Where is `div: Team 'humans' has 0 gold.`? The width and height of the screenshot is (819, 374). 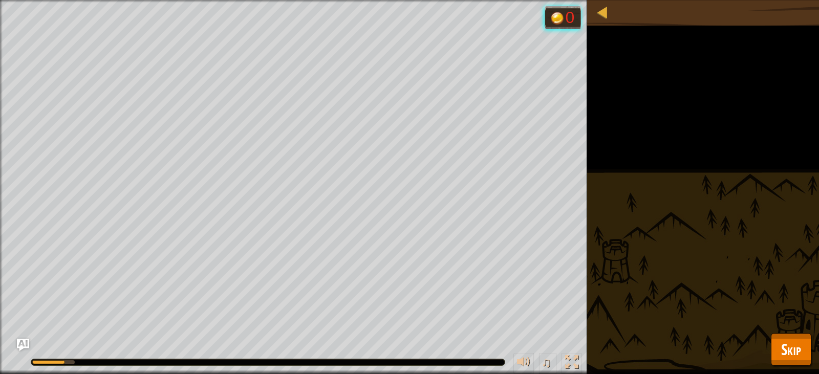 div: Team 'humans' has 0 gold. is located at coordinates (562, 17).